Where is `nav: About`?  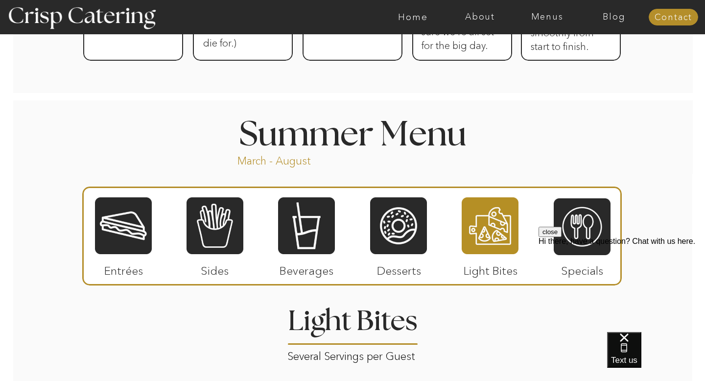
nav: About is located at coordinates (480, 17).